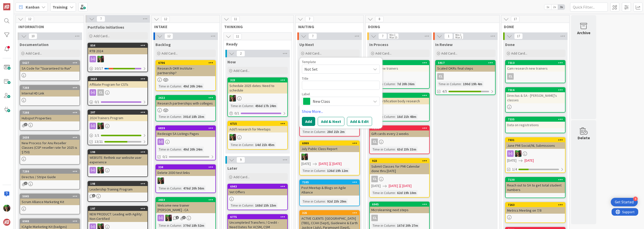 This screenshot has height=229, width=644. I want to click on div: 7263, so click(536, 205).